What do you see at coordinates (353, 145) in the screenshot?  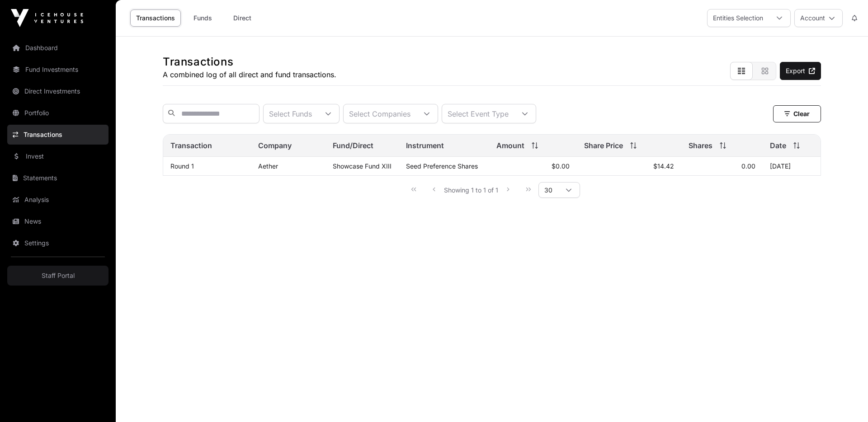 I see `span: Fund/Direct` at bounding box center [353, 145].